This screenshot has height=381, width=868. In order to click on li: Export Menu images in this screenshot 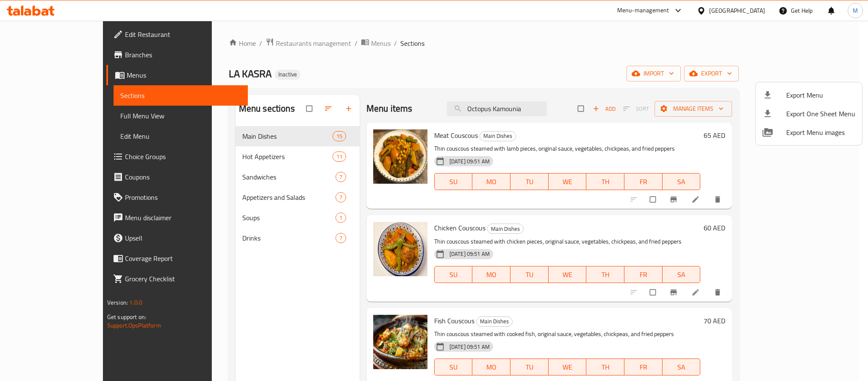, I will do `click(808, 132)`.